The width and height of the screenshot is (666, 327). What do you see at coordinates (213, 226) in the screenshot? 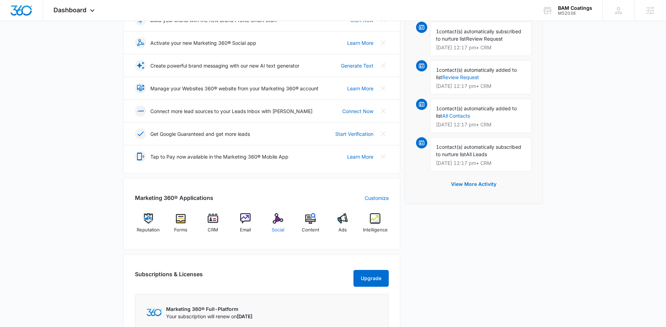
I see `a: CRM` at bounding box center [213, 226].